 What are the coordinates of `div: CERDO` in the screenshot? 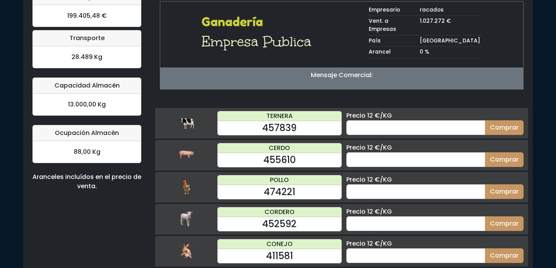 It's located at (280, 148).